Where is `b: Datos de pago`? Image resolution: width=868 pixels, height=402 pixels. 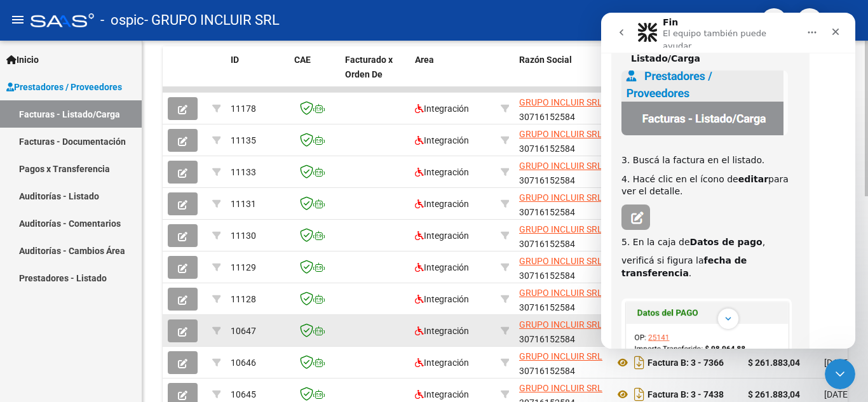 b: Datos de pago is located at coordinates (125, 229).